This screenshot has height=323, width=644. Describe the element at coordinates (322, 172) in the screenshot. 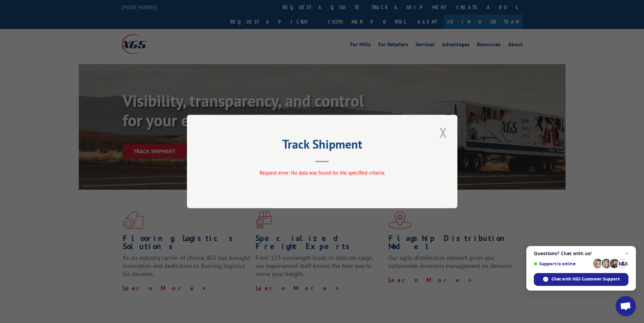

I see `span: Request error: No data was found for the specified criteria.` at that location.